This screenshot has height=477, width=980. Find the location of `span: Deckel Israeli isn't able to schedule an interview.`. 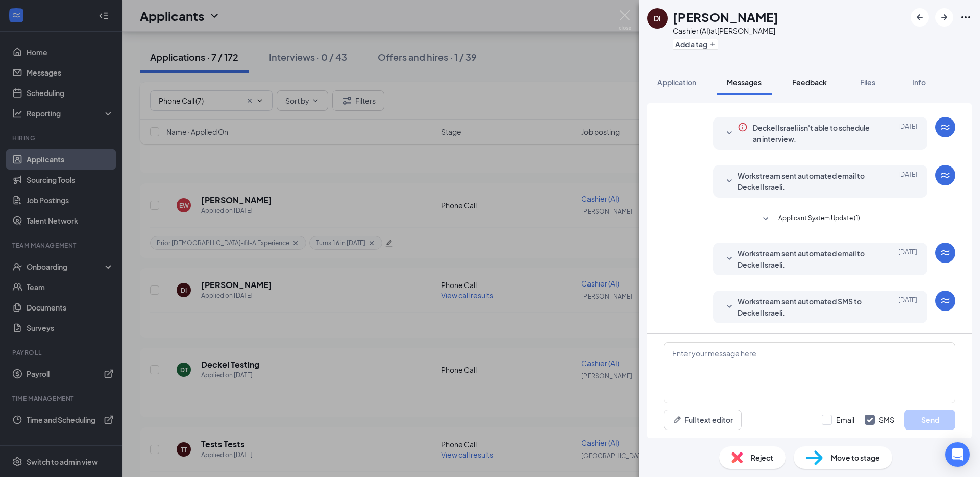

span: Deckel Israeli isn't able to schedule an interview. is located at coordinates (812, 133).